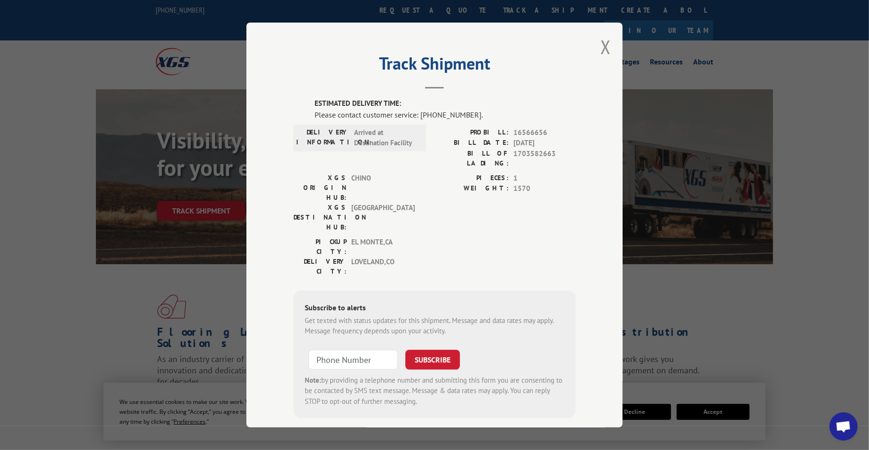 The height and width of the screenshot is (450, 869). Describe the element at coordinates (320, 246) in the screenshot. I see `label: PICKUP CITY:` at that location.